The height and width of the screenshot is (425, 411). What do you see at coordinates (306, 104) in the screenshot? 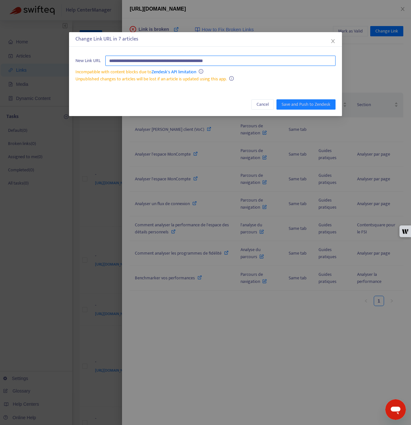
I see `button: Save and Push to Zendesk` at bounding box center [306, 104].